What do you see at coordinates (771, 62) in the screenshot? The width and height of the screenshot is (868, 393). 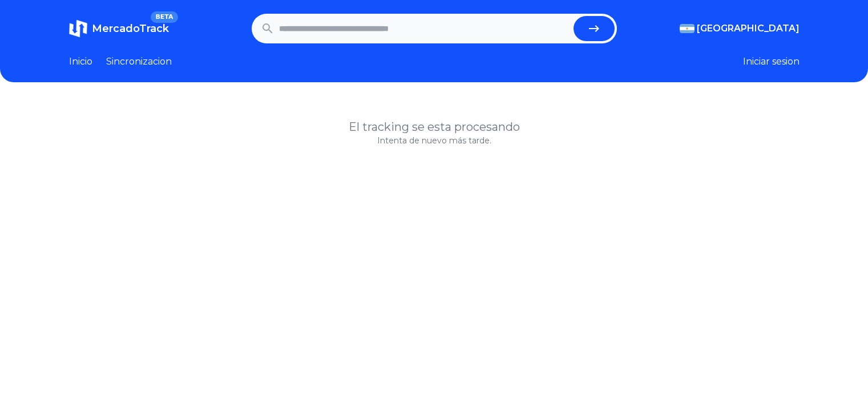 I see `button: Iniciar sesion` at bounding box center [771, 62].